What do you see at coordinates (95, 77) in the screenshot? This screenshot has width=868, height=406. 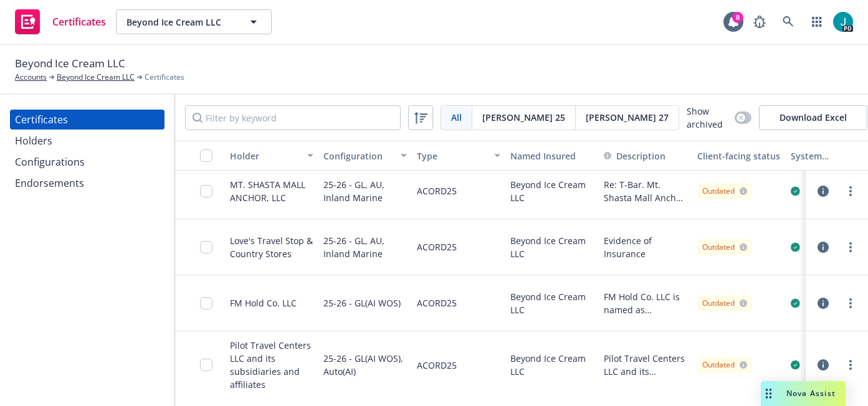 I see `a: Beyond Ice Cream LLC` at bounding box center [95, 77].